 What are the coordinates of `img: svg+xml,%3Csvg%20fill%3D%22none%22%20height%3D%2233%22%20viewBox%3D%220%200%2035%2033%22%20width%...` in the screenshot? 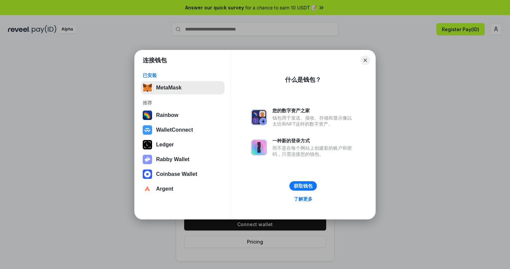 It's located at (148, 88).